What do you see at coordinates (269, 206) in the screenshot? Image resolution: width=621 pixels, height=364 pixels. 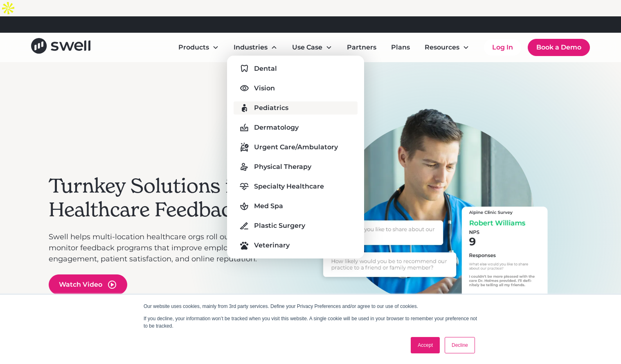 I see `div: Med Spa` at bounding box center [269, 206].